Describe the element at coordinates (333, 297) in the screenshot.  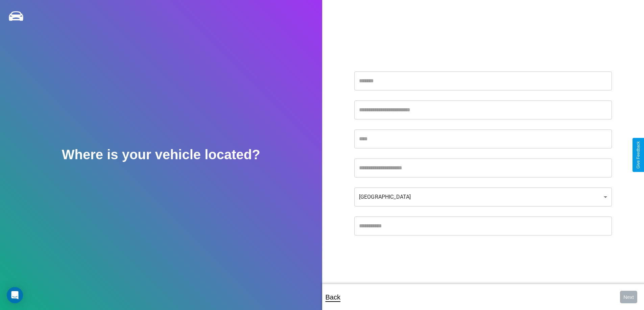
I see `p: Back` at that location.